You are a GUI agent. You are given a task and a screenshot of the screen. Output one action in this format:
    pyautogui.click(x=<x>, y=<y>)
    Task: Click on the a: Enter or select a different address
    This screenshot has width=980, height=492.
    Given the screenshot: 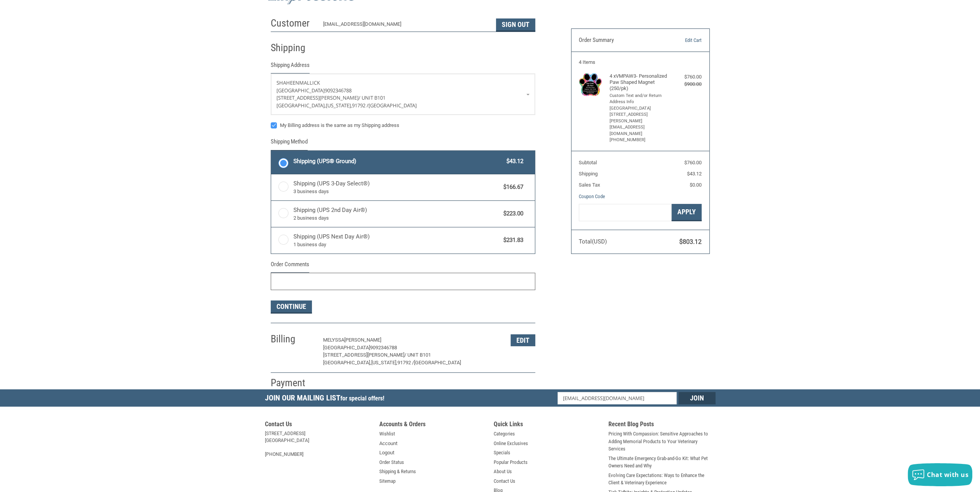 What is the action you would take?
    pyautogui.click(x=403, y=95)
    